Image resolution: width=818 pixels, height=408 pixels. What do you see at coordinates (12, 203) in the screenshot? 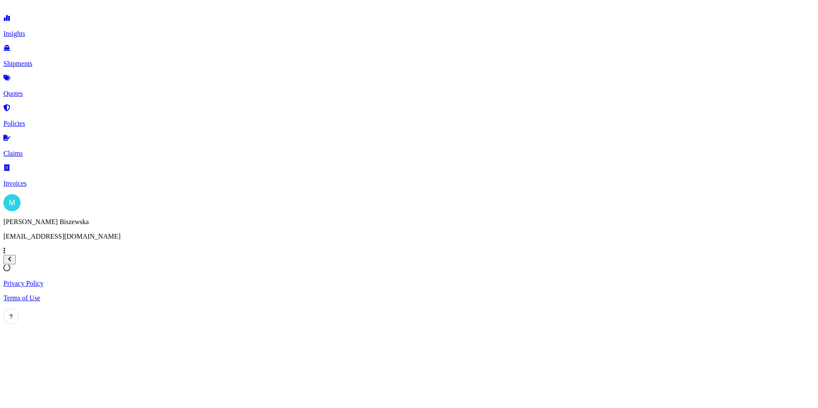
I see `span: M` at bounding box center [12, 203].